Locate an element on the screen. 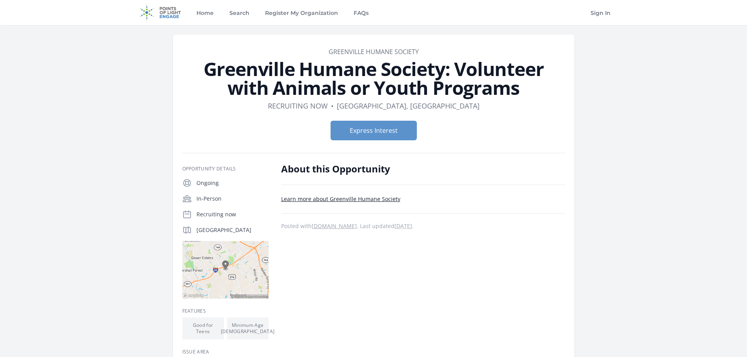 Image resolution: width=747 pixels, height=357 pixels. h1: Greenville Humane Society: Volunteer with Animals or Youth Programs is located at coordinates (374, 78).